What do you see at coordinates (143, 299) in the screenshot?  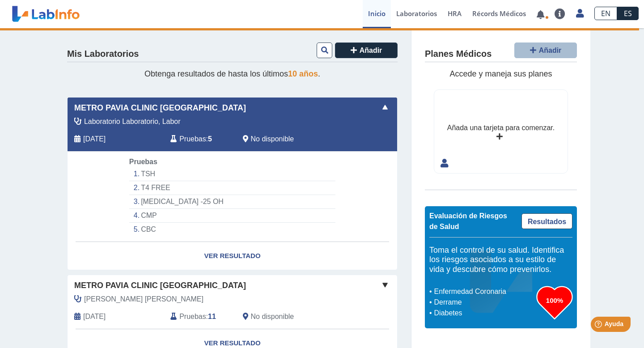 I see `span: Cruz Dardiz, Nicolas` at bounding box center [143, 299].